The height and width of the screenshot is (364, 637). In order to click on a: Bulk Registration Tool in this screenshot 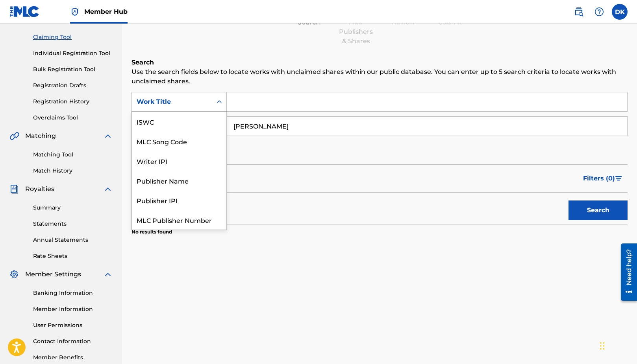, I will do `click(73, 69)`.